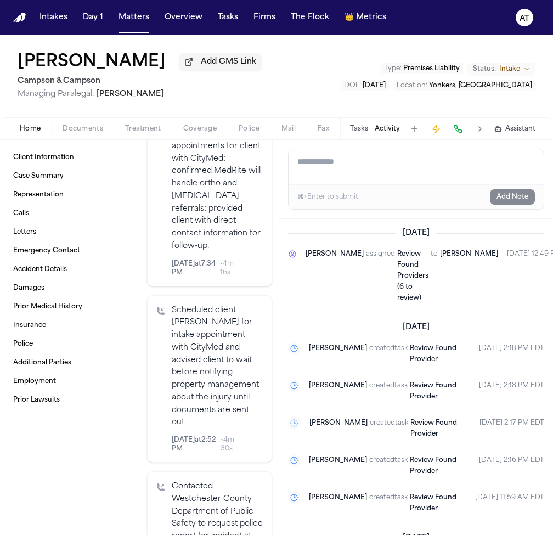  I want to click on span: assigned, so click(380, 276).